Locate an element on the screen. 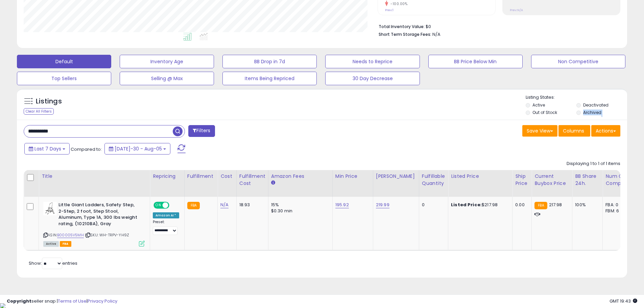  div: Cost is located at coordinates (227, 176).